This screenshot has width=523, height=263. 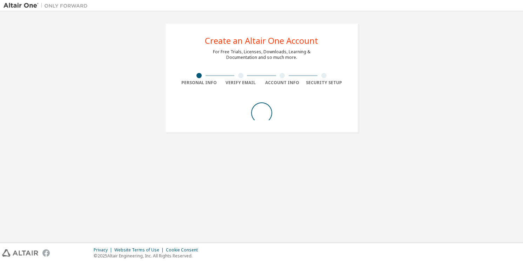 What do you see at coordinates (47, 6) in the screenshot?
I see `img: Altair One` at bounding box center [47, 6].